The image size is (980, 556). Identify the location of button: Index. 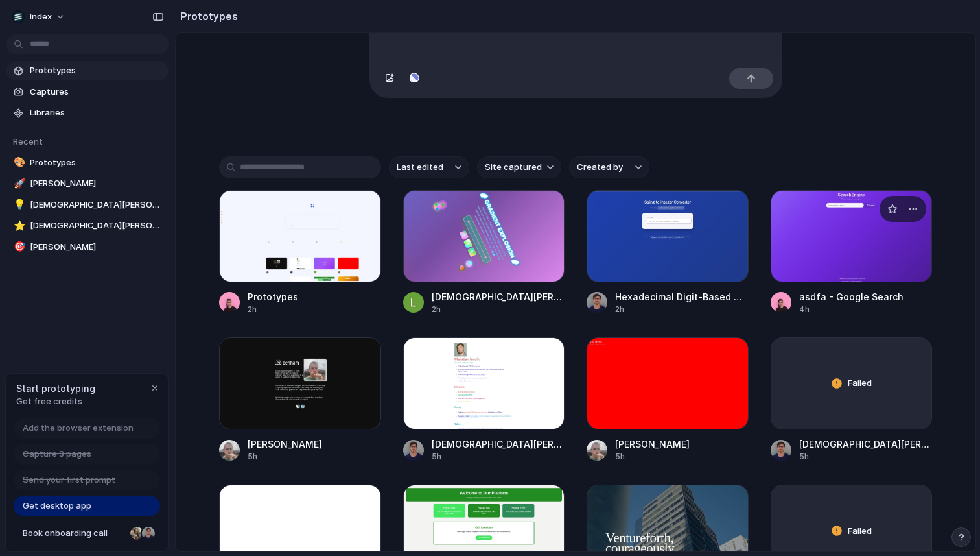
(39, 17).